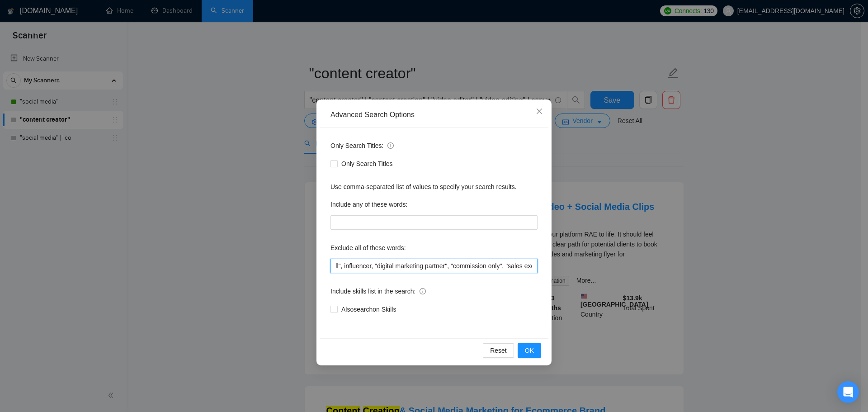 The height and width of the screenshot is (412, 868). What do you see at coordinates (362, 146) in the screenshot?
I see `span: Only Search Titles:` at bounding box center [362, 146].